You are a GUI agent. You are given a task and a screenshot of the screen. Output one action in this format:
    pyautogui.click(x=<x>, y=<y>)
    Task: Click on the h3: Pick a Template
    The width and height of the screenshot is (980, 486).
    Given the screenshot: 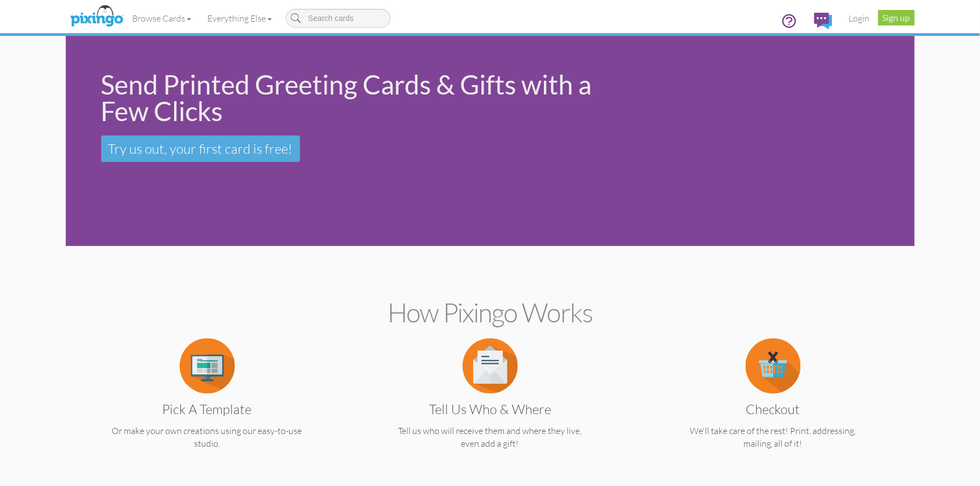 What is the action you would take?
    pyautogui.click(x=207, y=409)
    